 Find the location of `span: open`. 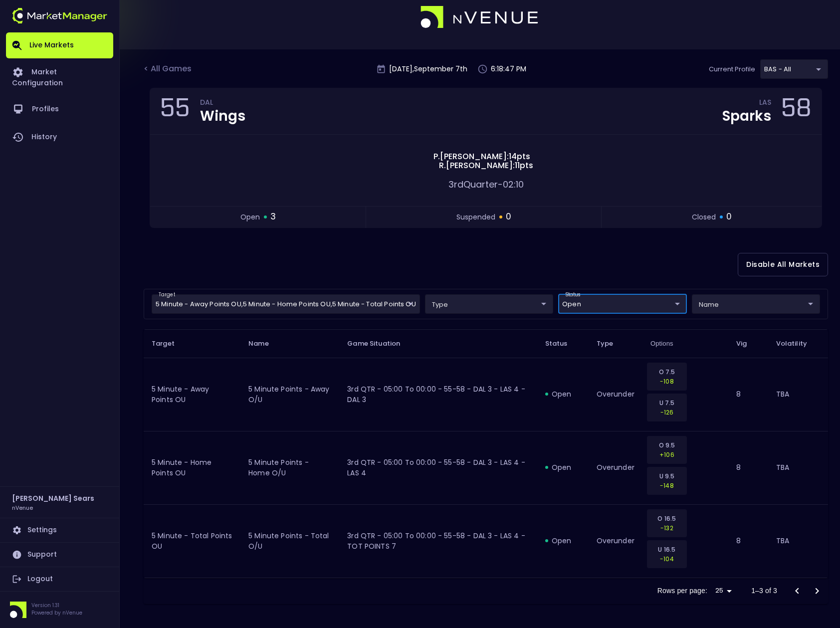

span: open is located at coordinates (250, 217).